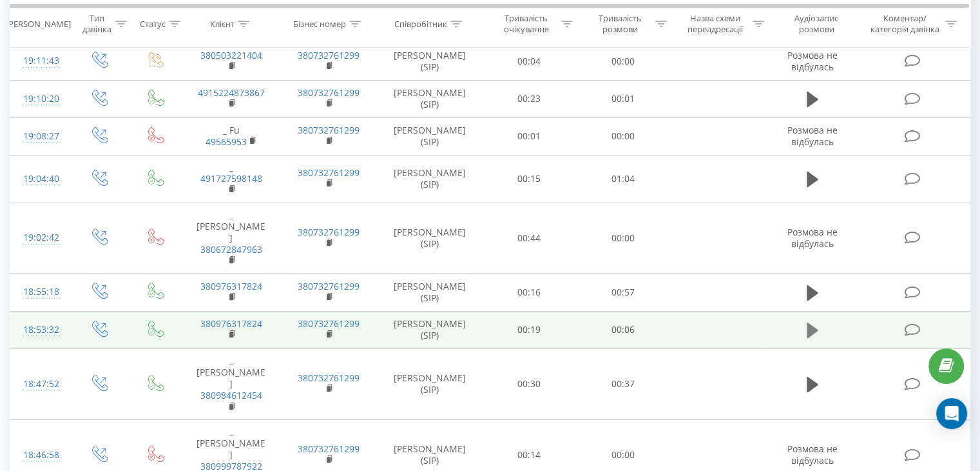 The image size is (980, 471). What do you see at coordinates (529, 178) in the screenshot?
I see `td: 00:15` at bounding box center [529, 178].